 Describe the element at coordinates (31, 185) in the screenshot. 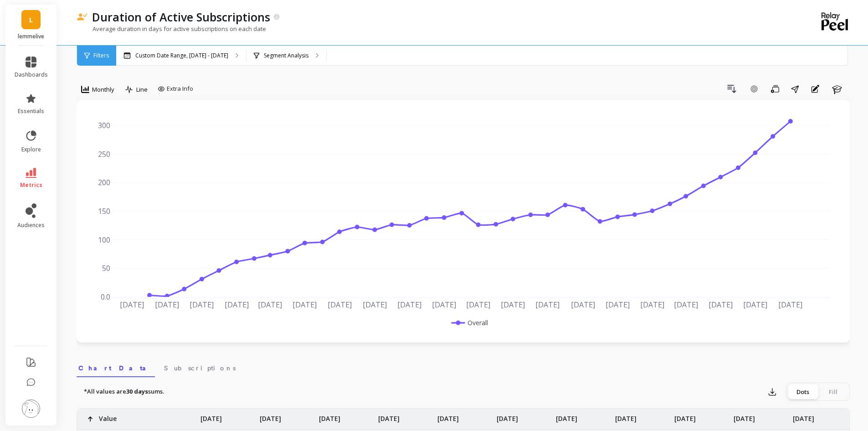

I see `span: metrics` at that location.